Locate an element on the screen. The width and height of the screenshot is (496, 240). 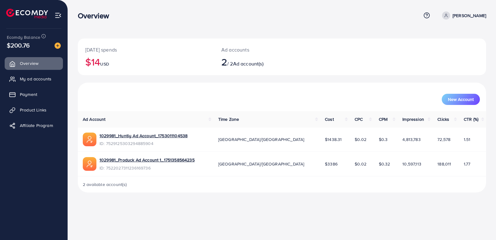
span: ID: 7529125303294885904 is located at coordinates (143, 143).